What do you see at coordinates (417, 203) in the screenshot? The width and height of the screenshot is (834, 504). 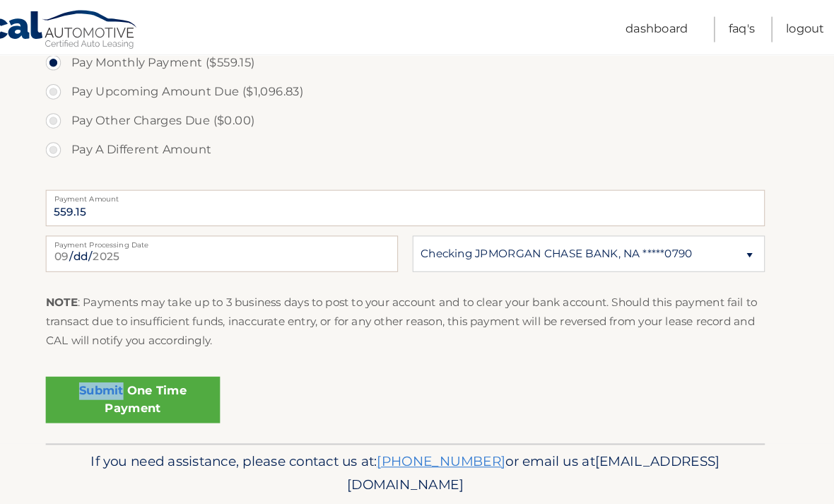 I see `input: Payment Amount` at bounding box center [417, 203].